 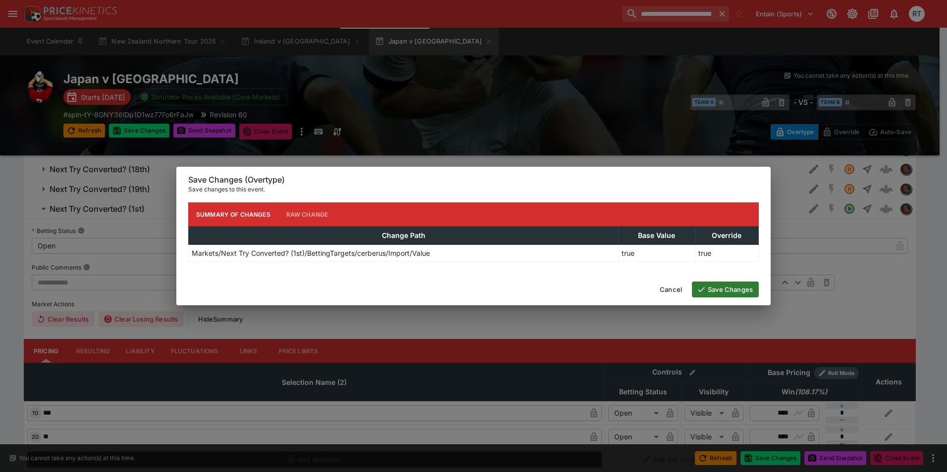 I want to click on button: Raw Change, so click(x=307, y=214).